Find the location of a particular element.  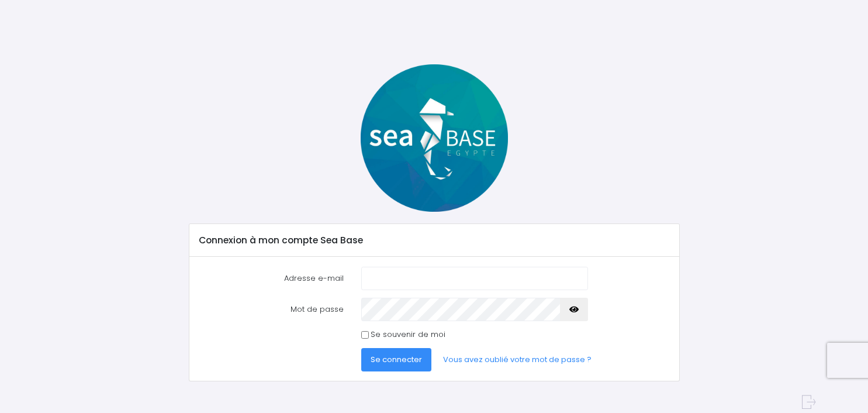

label: Adresse e-mail is located at coordinates (272, 278).